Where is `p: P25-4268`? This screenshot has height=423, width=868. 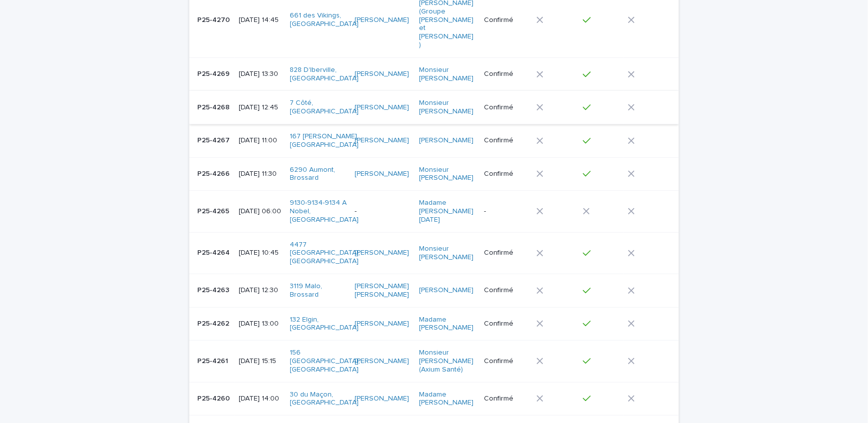
p: P25-4268 is located at coordinates (215, 106).